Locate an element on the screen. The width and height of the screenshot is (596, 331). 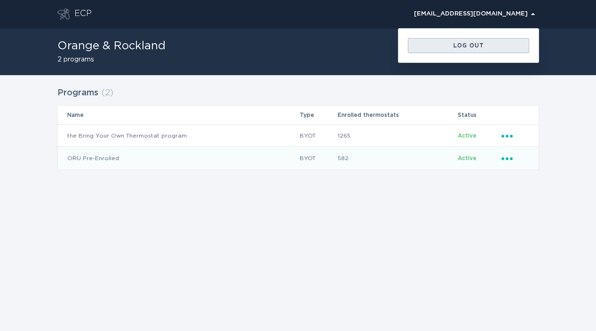
tr: 6f43e22977674f4aadd76b9397407184 is located at coordinates (298, 158).